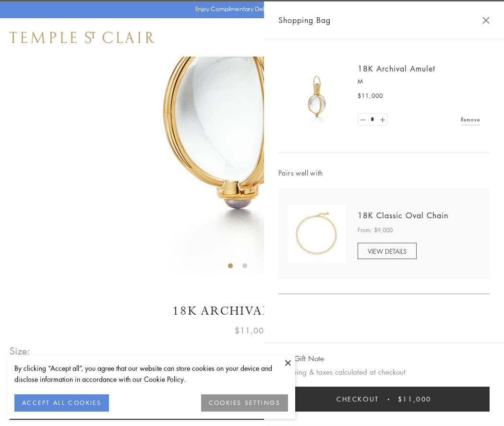 The height and width of the screenshot is (426, 504). What do you see at coordinates (363, 119) in the screenshot?
I see `a: Set quantity to 0` at bounding box center [363, 119].